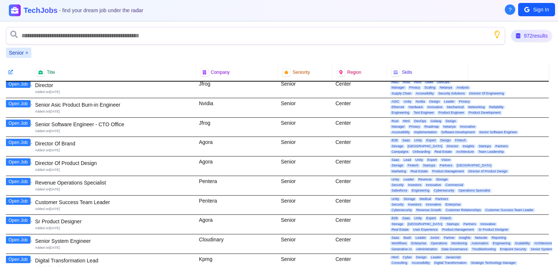 The image size is (558, 272). What do you see at coordinates (114, 261) in the screenshot?
I see `div: Digital Transformation Lead` at bounding box center [114, 261].